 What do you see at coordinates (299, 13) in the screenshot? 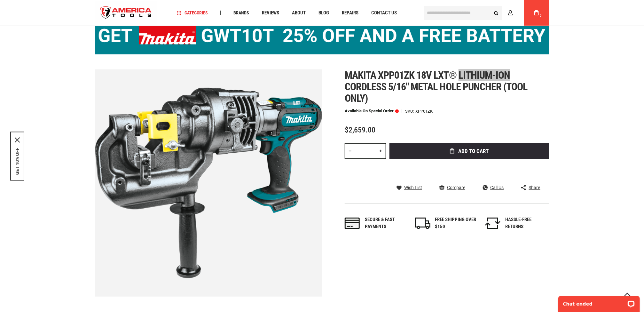
I see `span: About` at bounding box center [299, 13].